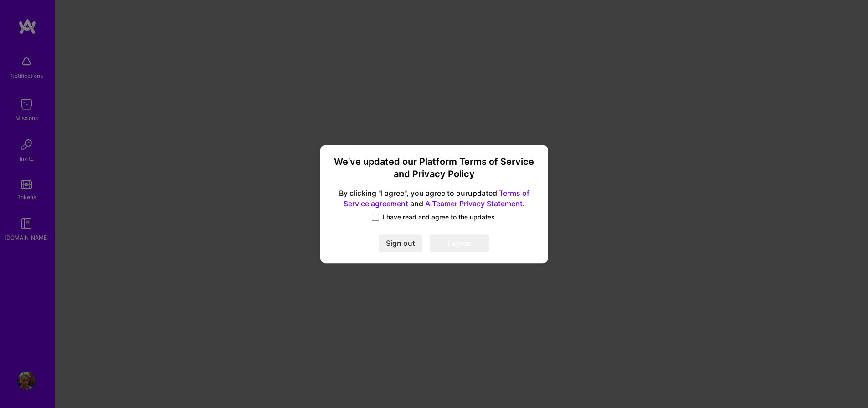  What do you see at coordinates (440, 217) in the screenshot?
I see `span: I have read and agree to the updates.` at bounding box center [440, 217].